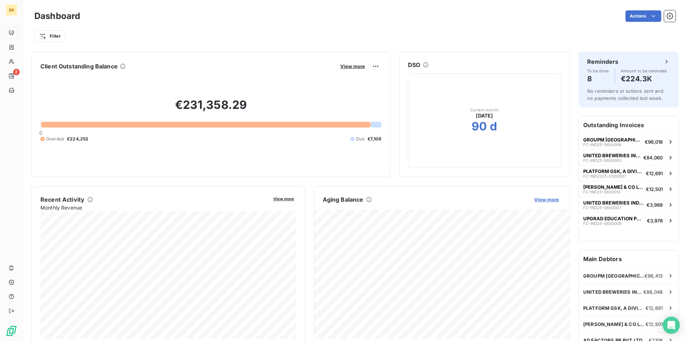  What do you see at coordinates (55, 139) in the screenshot?
I see `span: Overdue` at bounding box center [55, 139].